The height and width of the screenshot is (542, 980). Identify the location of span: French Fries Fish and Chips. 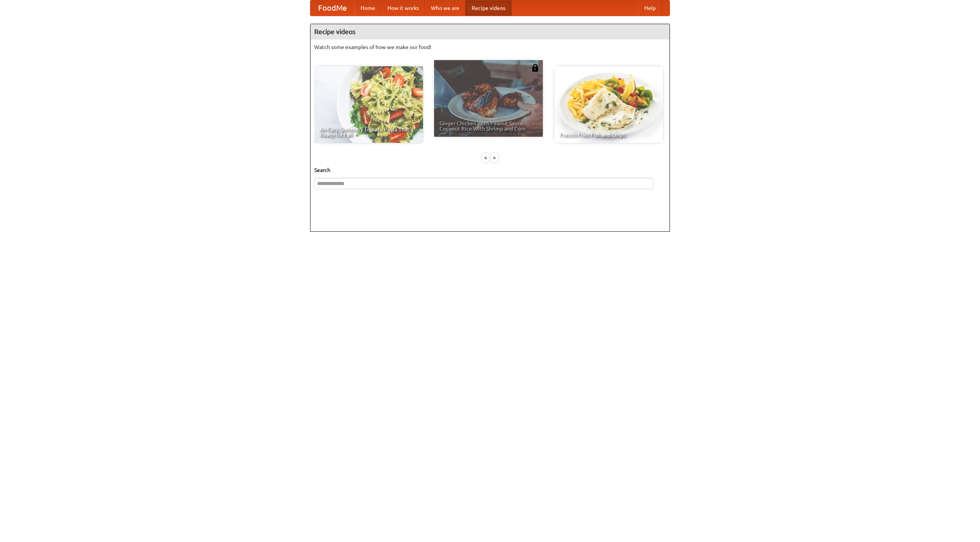
(608, 135).